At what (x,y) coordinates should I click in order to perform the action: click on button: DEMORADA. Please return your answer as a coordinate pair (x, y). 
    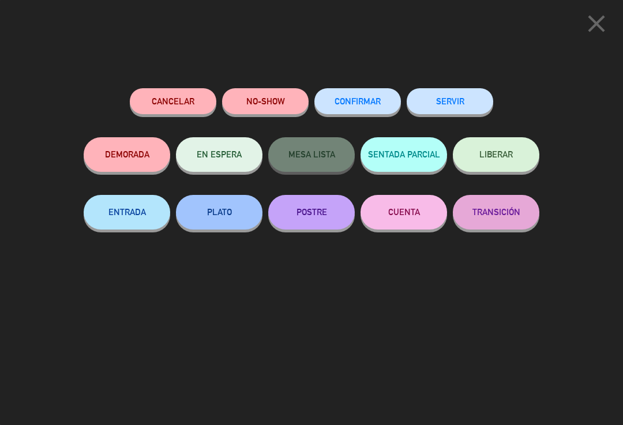
    Looking at the image, I should click on (127, 154).